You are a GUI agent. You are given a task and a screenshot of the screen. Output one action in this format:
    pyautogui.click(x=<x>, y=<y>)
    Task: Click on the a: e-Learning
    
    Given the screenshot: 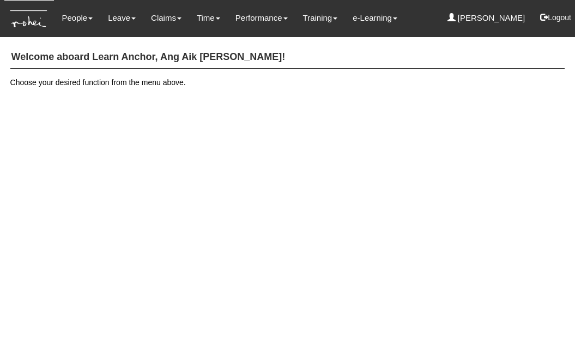 What is the action you would take?
    pyautogui.click(x=375, y=18)
    